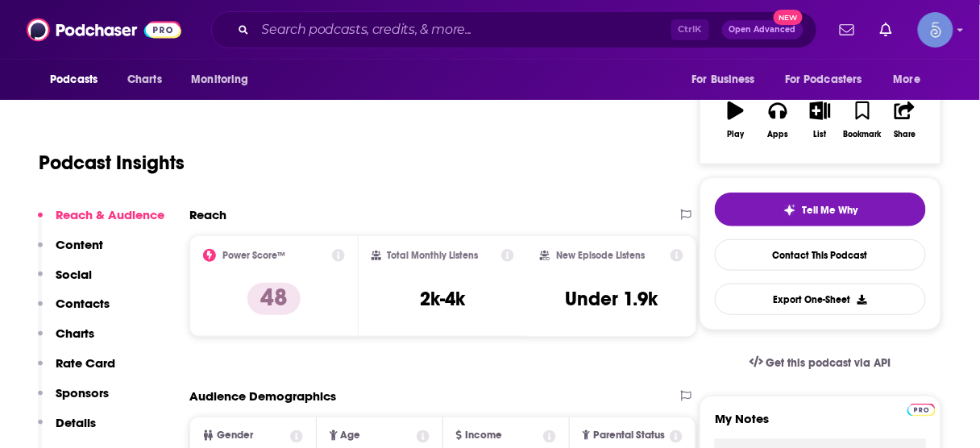 The height and width of the screenshot is (448, 980). What do you see at coordinates (514, 30) in the screenshot?
I see `div: Search podcasts, credits, & more...` at bounding box center [514, 30].